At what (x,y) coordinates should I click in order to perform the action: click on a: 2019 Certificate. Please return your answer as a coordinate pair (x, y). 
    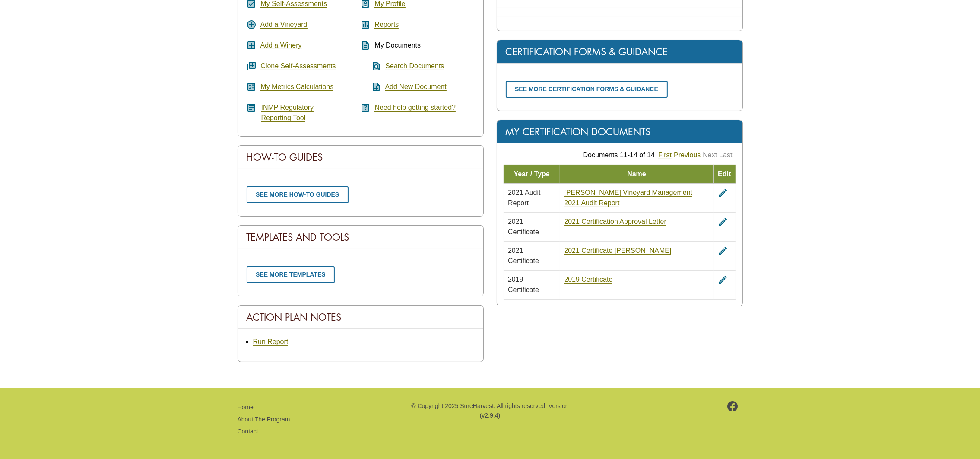
    Looking at the image, I should click on (588, 279).